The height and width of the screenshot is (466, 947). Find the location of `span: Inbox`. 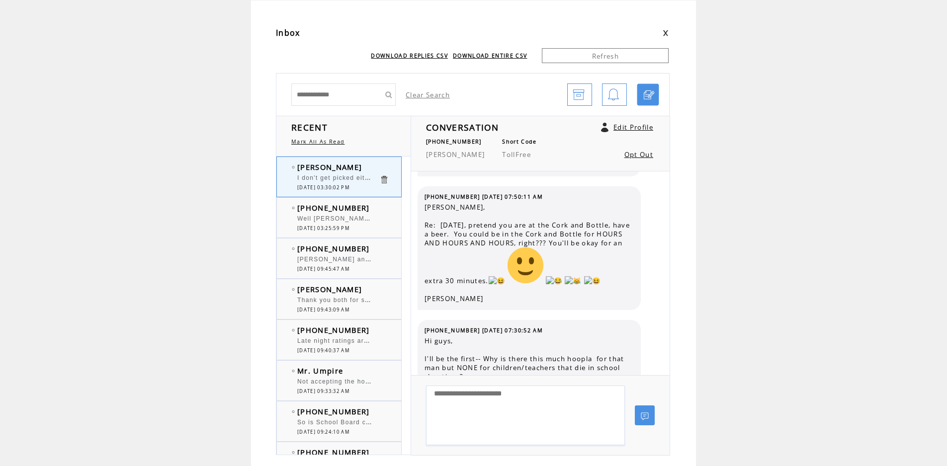

span: Inbox is located at coordinates (288, 33).